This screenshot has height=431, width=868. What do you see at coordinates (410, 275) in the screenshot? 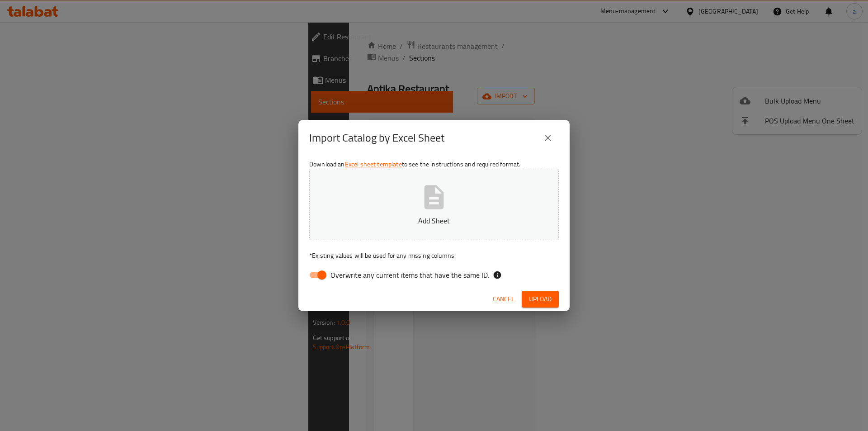
I see `span: Overwrite any current items that have the same ID.` at bounding box center [410, 275].